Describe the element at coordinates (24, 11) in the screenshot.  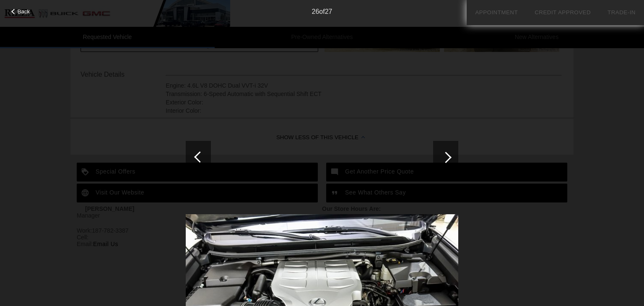
I see `span: Back` at that location.